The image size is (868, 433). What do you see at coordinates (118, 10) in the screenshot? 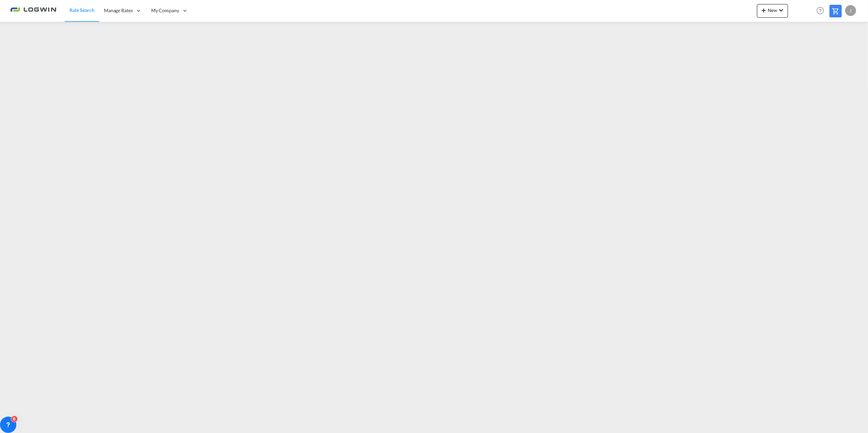
I see `span: Manage Rates` at bounding box center [118, 10].